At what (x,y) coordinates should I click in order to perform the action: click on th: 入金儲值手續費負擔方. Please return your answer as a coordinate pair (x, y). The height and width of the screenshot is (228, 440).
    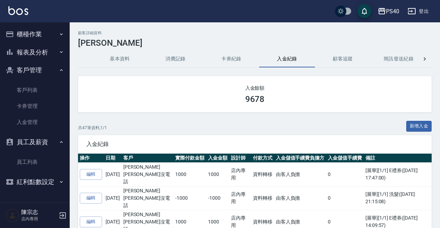
    Looking at the image, I should click on (301, 158).